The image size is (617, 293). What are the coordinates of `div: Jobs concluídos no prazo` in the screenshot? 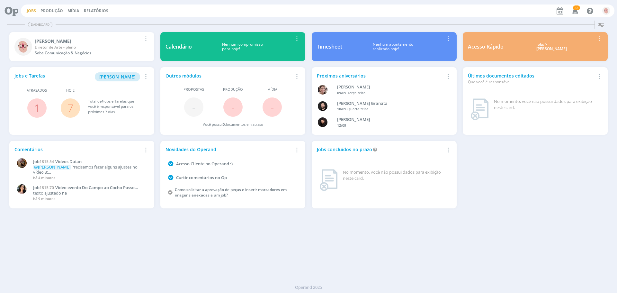 It's located at (381, 149).